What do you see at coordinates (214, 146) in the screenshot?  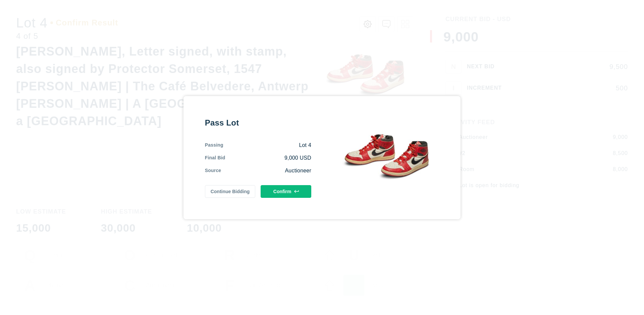 I see `div: Passing` at bounding box center [214, 146].